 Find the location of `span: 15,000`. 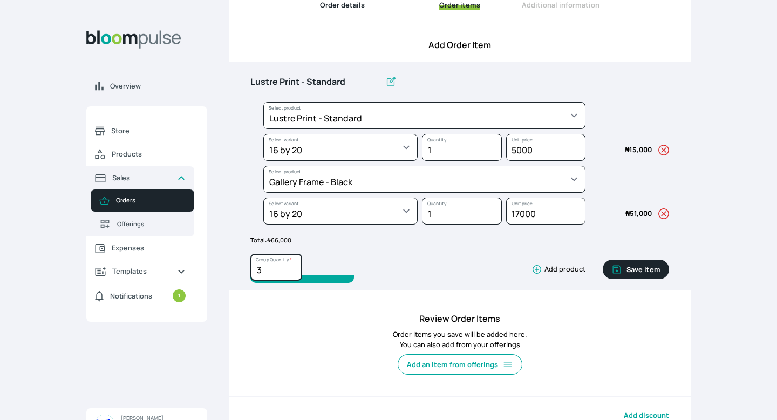

span: 15,000 is located at coordinates (639, 150).